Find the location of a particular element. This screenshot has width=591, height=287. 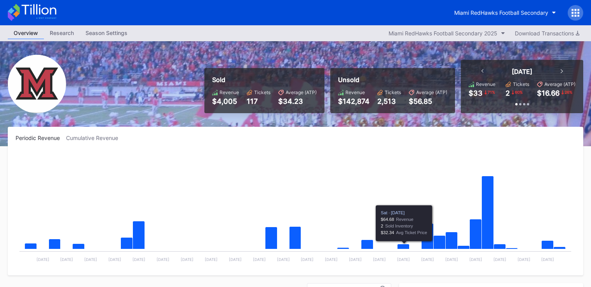

button: Miami RedHawks Football Secondary 2025 is located at coordinates (447, 33).